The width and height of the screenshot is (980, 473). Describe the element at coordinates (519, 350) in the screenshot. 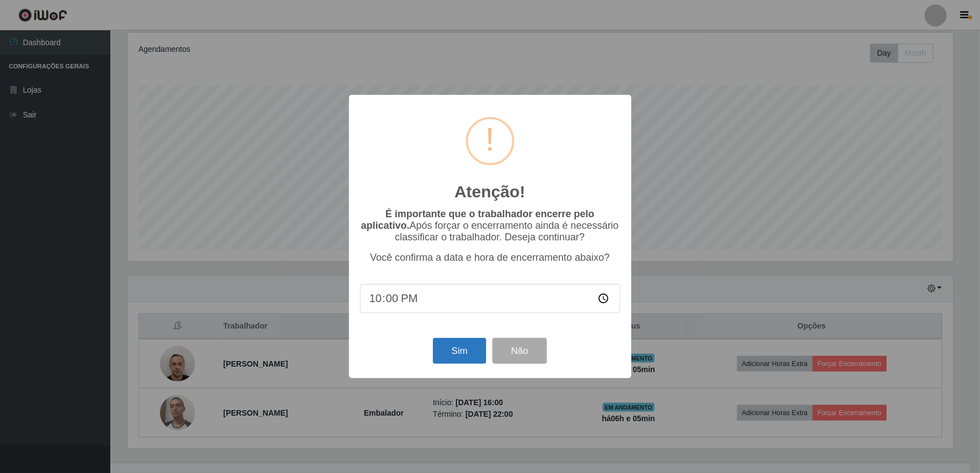

I see `button: Não` at that location.